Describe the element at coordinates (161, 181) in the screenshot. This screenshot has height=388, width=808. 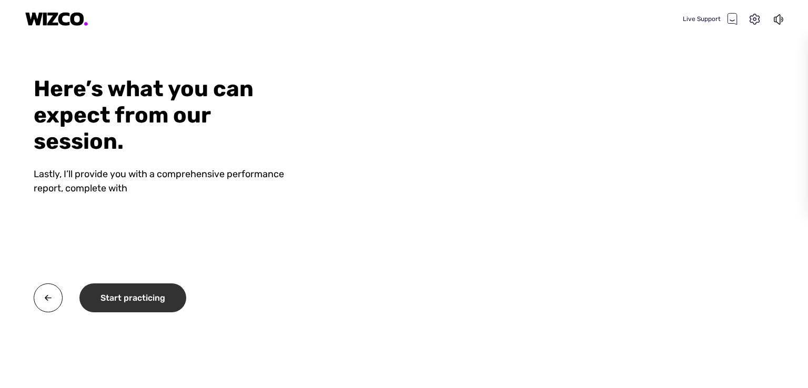
I see `div: Lastly, I’ll provide you with a comprehensive performance report, complete with` at that location.